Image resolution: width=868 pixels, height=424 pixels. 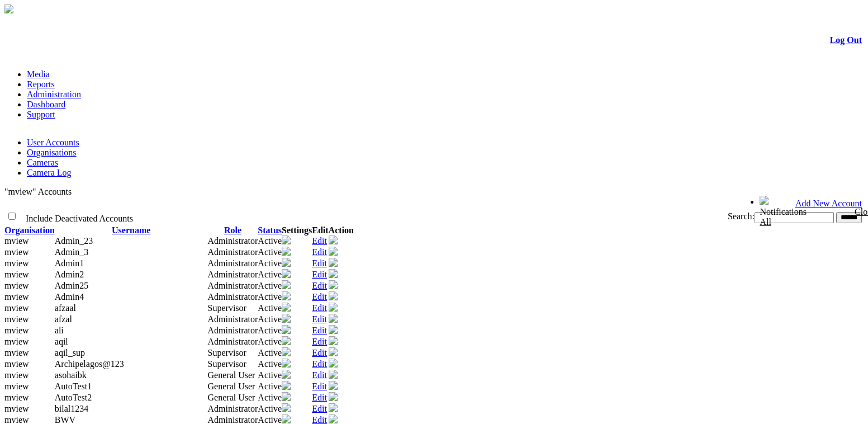 What do you see at coordinates (43, 162) in the screenshot?
I see `a: Cameras` at bounding box center [43, 162].